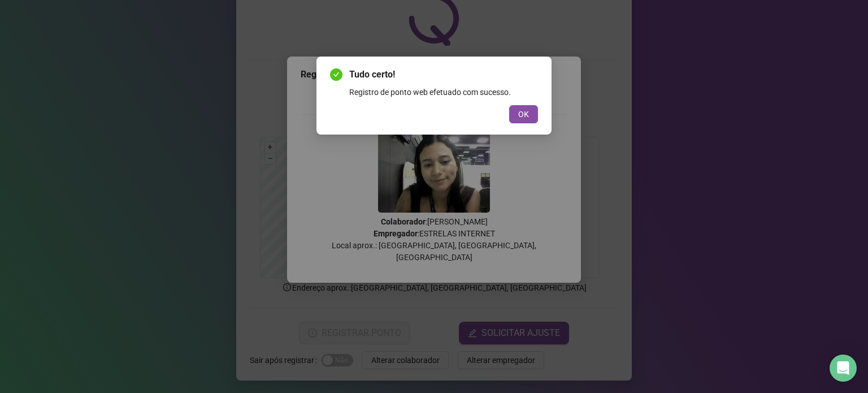 This screenshot has width=868, height=393. What do you see at coordinates (523, 115) in the screenshot?
I see `span: OK` at bounding box center [523, 115].